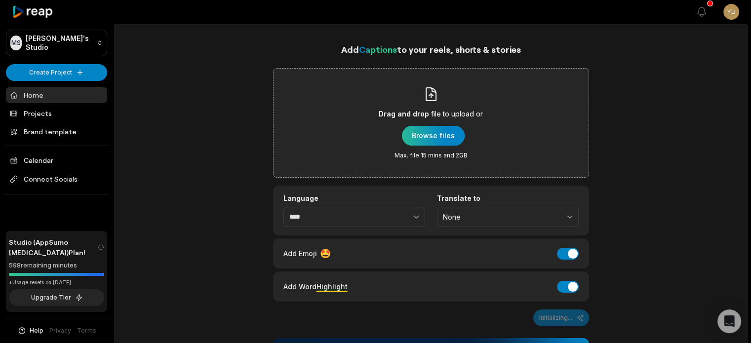 The width and height of the screenshot is (751, 343). What do you see at coordinates (431, 156) in the screenshot?
I see `span: Max. file 15 mins and 2GB` at bounding box center [431, 156].